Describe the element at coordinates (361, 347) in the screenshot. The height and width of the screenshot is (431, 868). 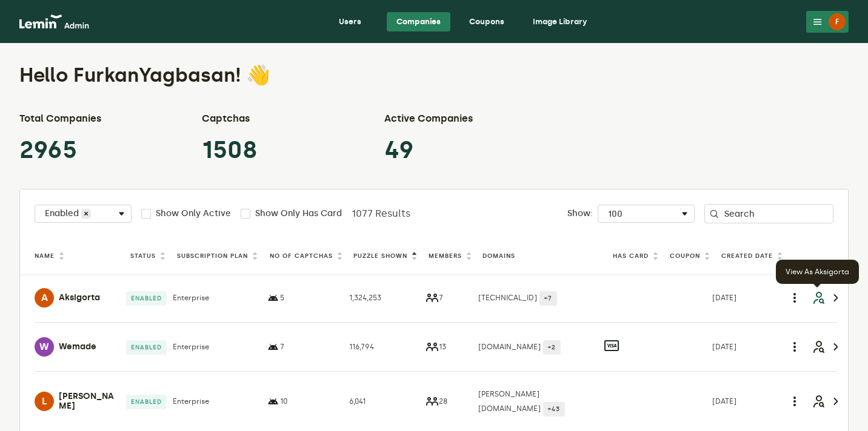
I see `span: 116,794` at that location.